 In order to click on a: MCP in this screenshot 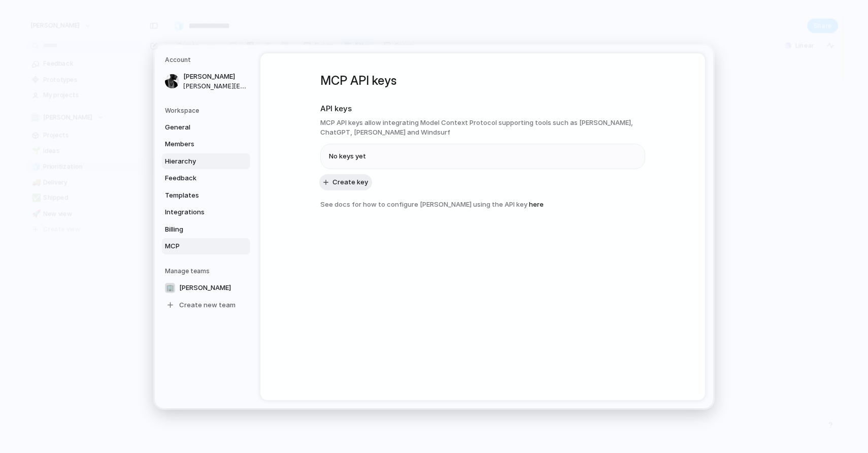, I will do `click(206, 246)`.